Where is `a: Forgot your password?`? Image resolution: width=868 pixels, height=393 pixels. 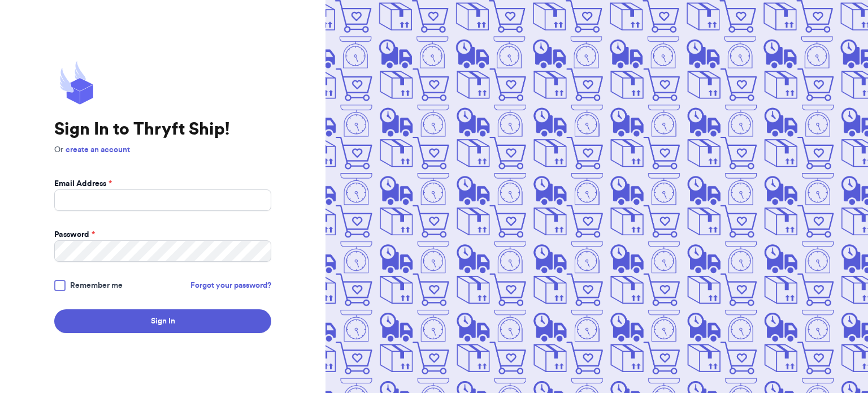
a: Forgot your password? is located at coordinates (231, 285).